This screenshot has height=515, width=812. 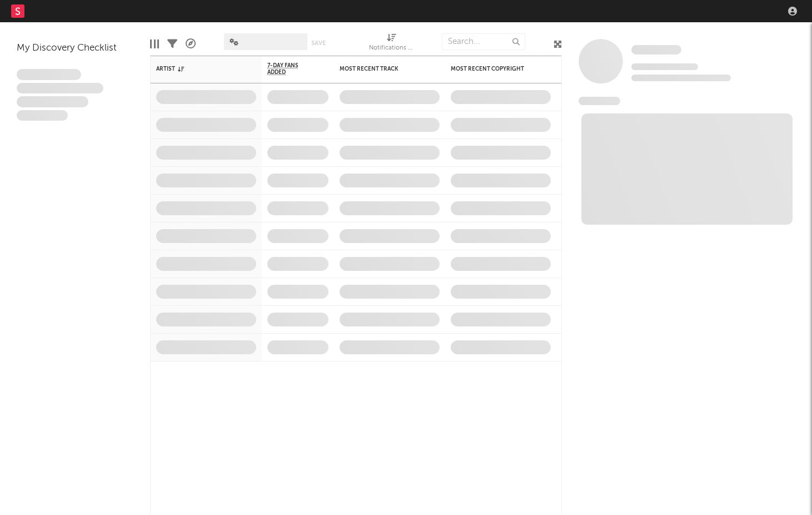 What do you see at coordinates (381, 68) in the screenshot?
I see `div: Most Recent Track` at bounding box center [381, 68].